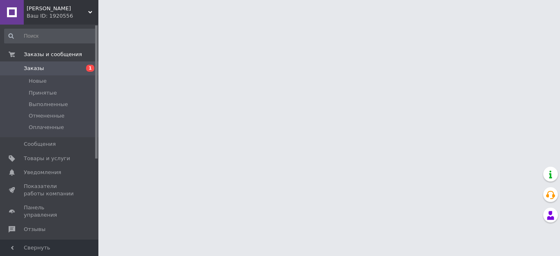 Image resolution: width=560 pixels, height=256 pixels. Describe the element at coordinates (90, 68) in the screenshot. I see `span: 1` at that location.